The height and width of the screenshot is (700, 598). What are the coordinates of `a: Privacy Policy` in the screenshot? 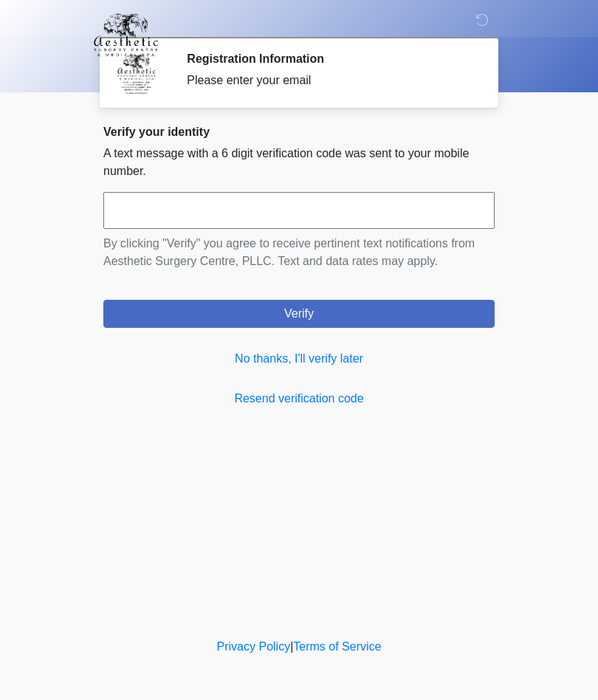 It's located at (254, 646).